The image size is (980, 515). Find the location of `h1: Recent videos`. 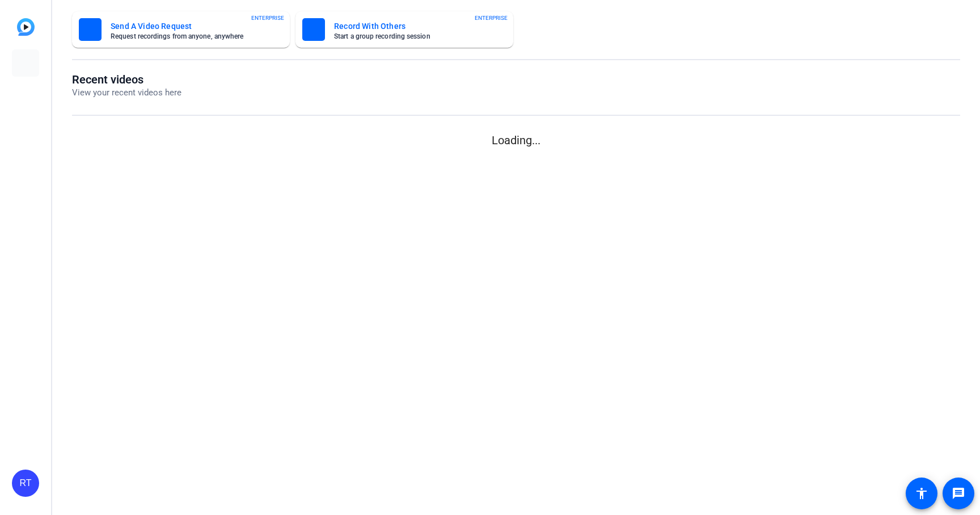

h1: Recent videos is located at coordinates (126, 80).